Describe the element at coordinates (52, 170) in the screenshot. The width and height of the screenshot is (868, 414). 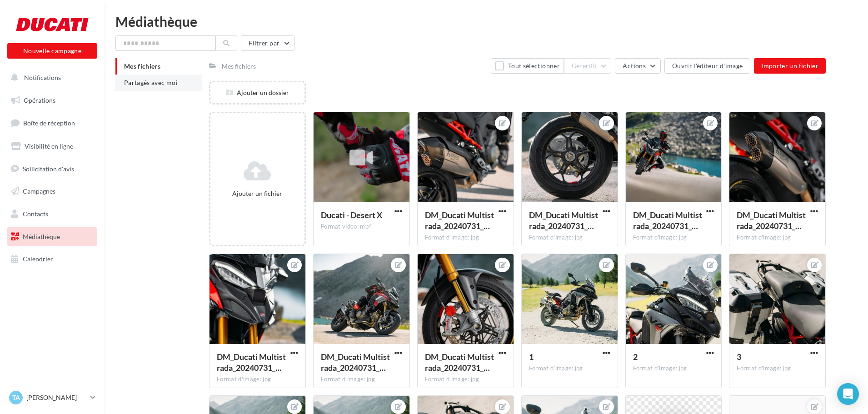
I see `a: Sollicitation d'avis` at that location.